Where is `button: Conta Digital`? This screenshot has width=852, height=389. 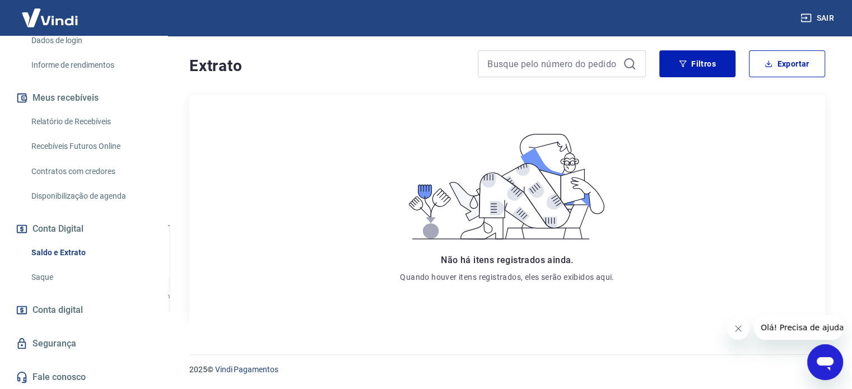
button: Conta Digital is located at coordinates (83, 229).